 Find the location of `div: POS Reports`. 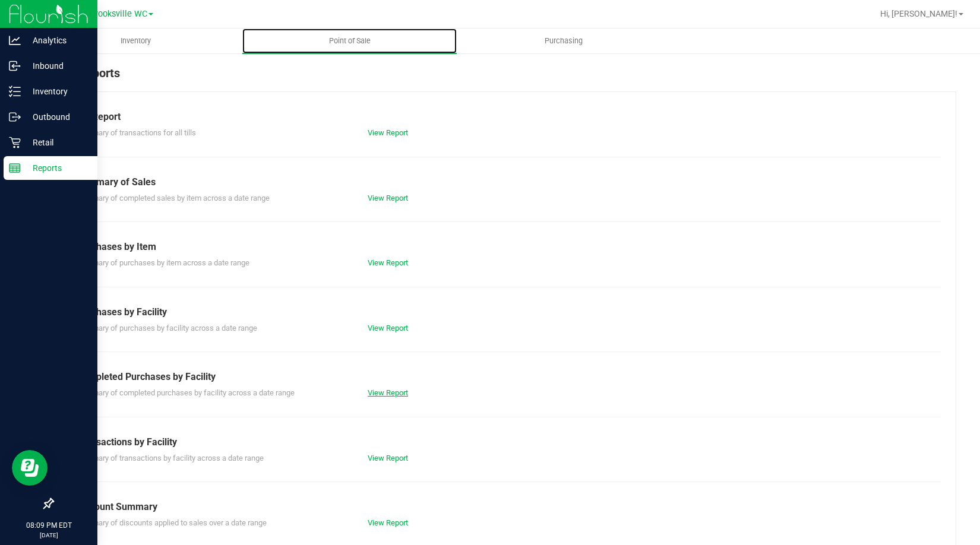

div: POS Reports is located at coordinates (504, 78).